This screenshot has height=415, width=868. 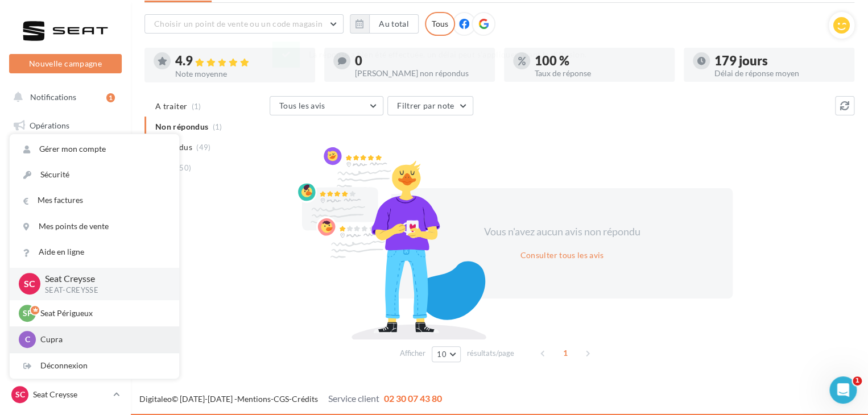 I want to click on span: (1), so click(x=196, y=106).